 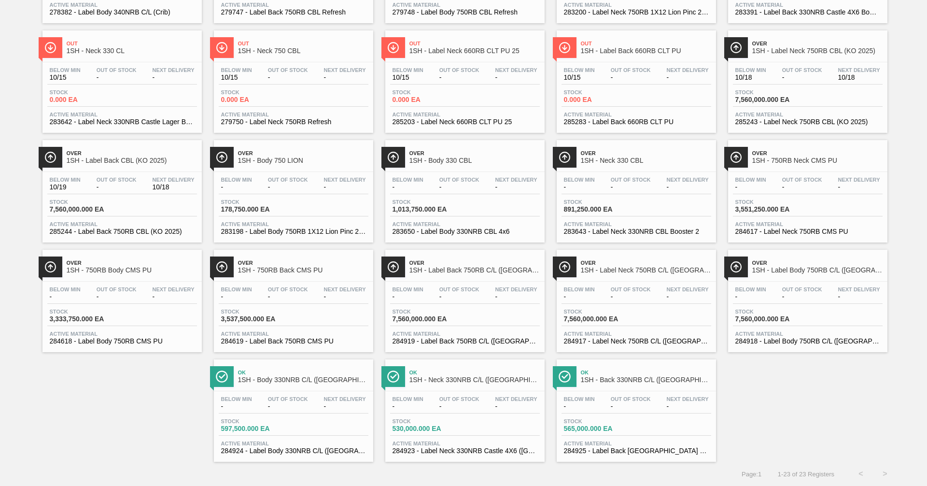 I want to click on span: 1SH - Label Back CBL (KO 2025), so click(x=132, y=160).